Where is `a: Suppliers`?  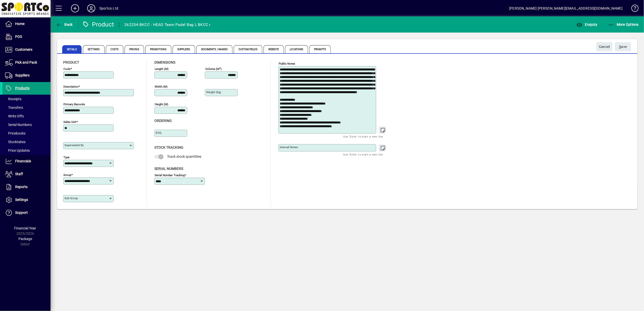
a: Suppliers is located at coordinates (27, 75).